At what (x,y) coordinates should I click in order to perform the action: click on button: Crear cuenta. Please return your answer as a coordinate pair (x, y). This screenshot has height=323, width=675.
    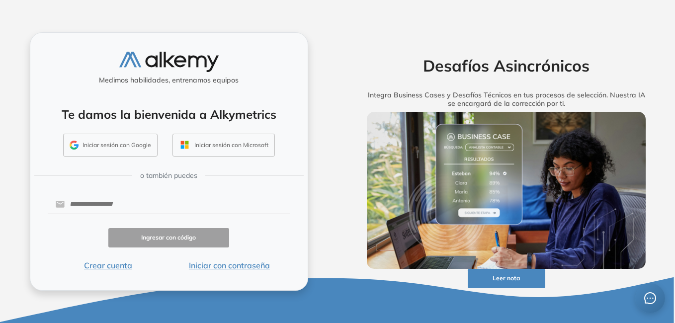
    Looking at the image, I should click on (108, 265).